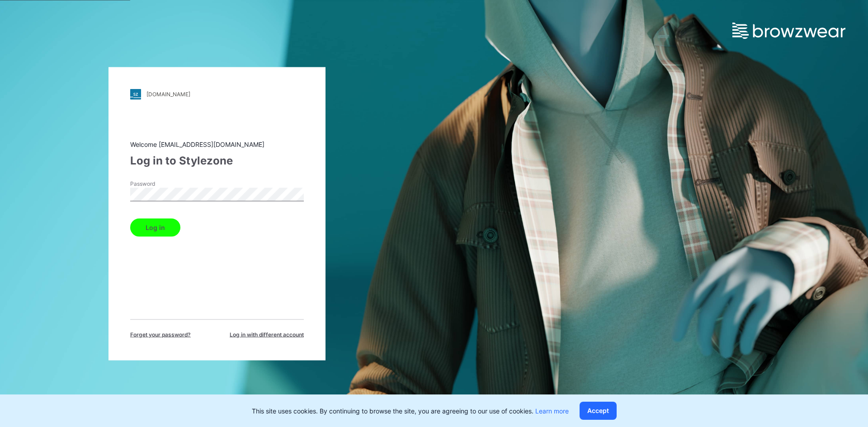  What do you see at coordinates (135, 94) in the screenshot?
I see `img: stylezone-logo.562084cfcfab977791bfbf7441f1a819.svg` at bounding box center [135, 94].